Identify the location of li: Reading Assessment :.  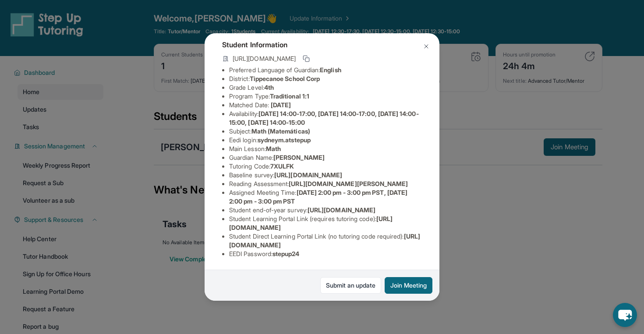
(326, 184).